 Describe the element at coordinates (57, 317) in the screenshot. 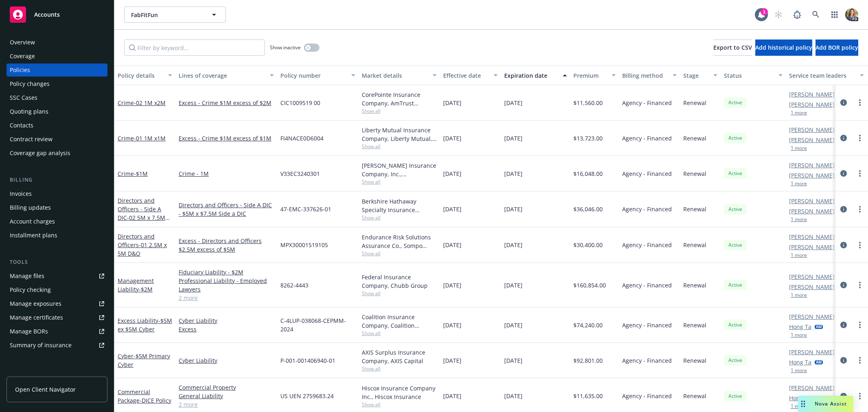

I see `a: Manage certificates` at that location.